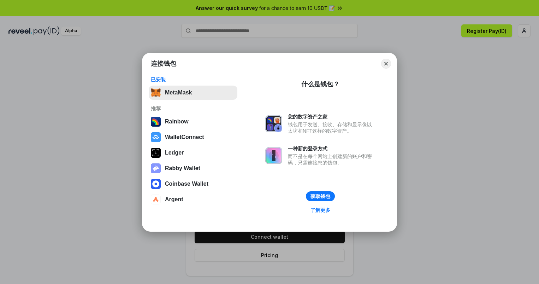 The image size is (539, 284). What do you see at coordinates (186, 184) in the screenshot?
I see `div: Coinbase Wallet` at bounding box center [186, 184].